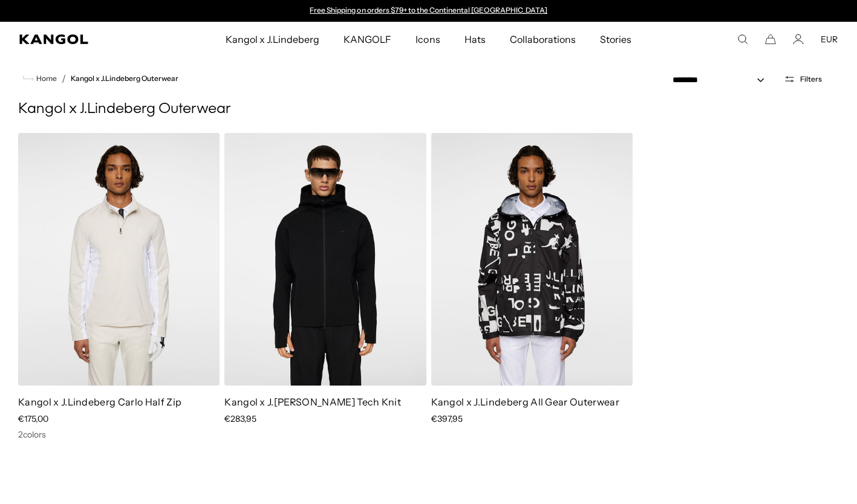 The image size is (857, 504). What do you see at coordinates (475, 40) in the screenshot?
I see `a: Hats` at bounding box center [475, 40].